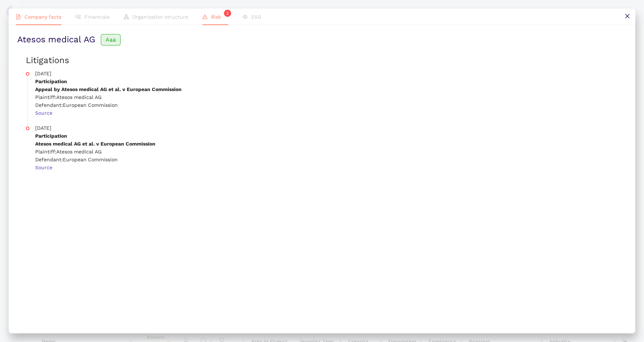 The height and width of the screenshot is (342, 644). Describe the element at coordinates (43, 17) in the screenshot. I see `span: Company facts` at that location.